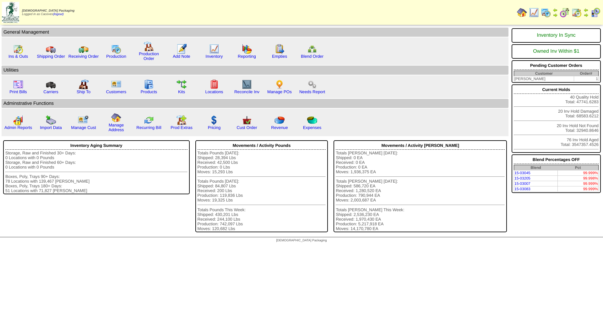 The width and height of the screenshot is (603, 311). I want to click on div: Movements / Activity Pounds, so click(262, 146).